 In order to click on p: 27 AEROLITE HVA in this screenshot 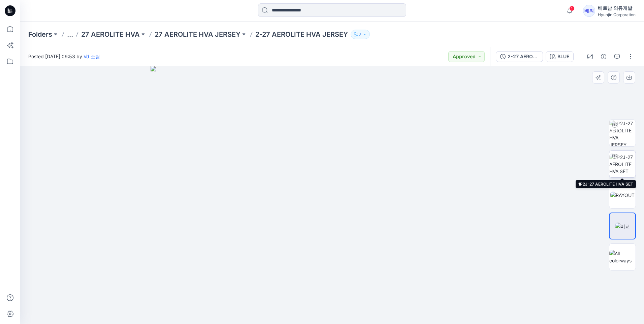, I will do `click(110, 34)`.